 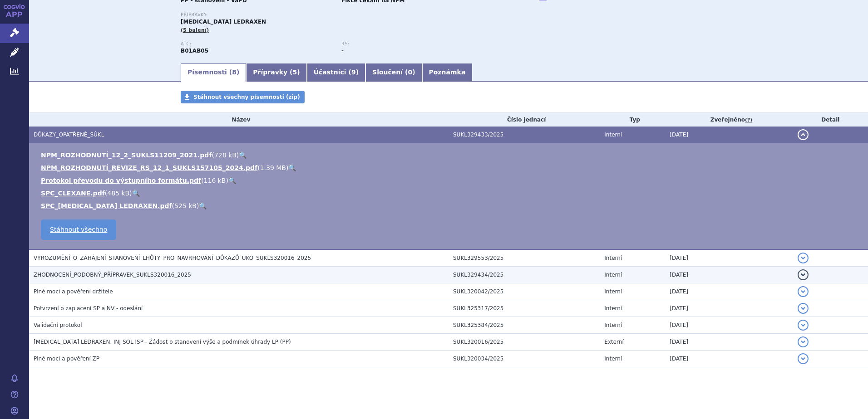 I want to click on span: Stáhnout všechny písemnosti (zip), so click(x=246, y=97).